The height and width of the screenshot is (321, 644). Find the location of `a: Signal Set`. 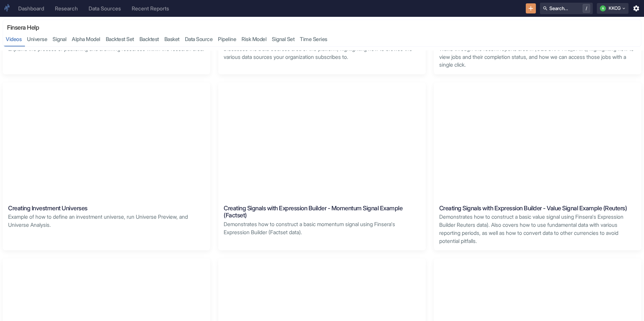

a: Signal Set is located at coordinates (283, 39).